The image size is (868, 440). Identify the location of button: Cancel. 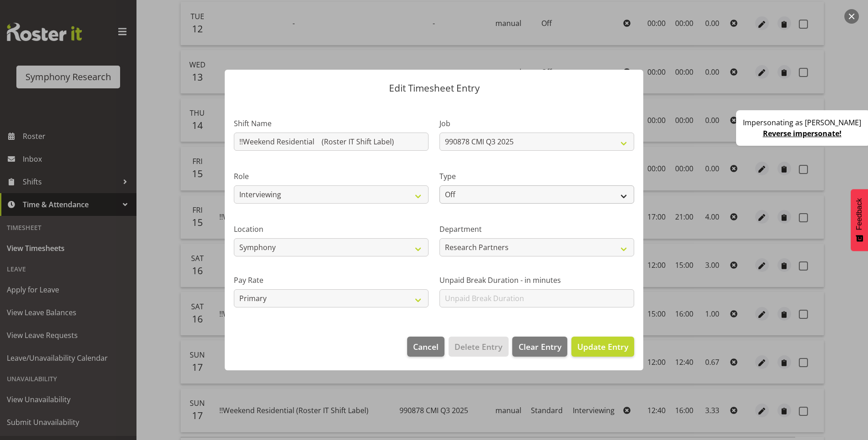
(426, 347).